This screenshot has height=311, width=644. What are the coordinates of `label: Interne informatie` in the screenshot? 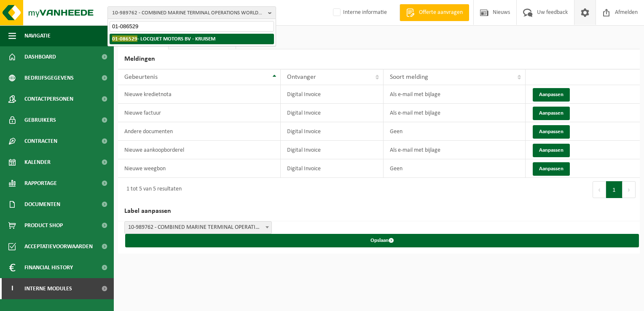 It's located at (359, 12).